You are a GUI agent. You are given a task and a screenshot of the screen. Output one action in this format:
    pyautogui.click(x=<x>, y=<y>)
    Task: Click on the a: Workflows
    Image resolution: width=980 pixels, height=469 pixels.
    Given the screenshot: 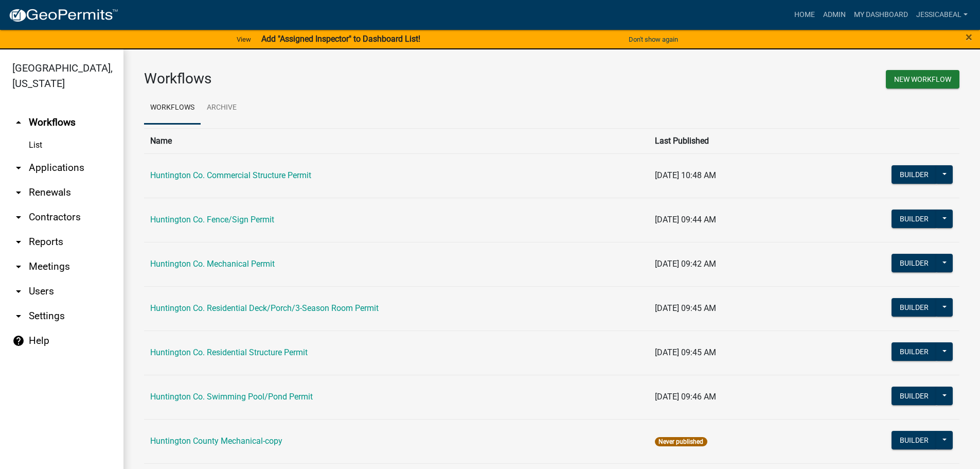 What is the action you would take?
    pyautogui.click(x=172, y=108)
    